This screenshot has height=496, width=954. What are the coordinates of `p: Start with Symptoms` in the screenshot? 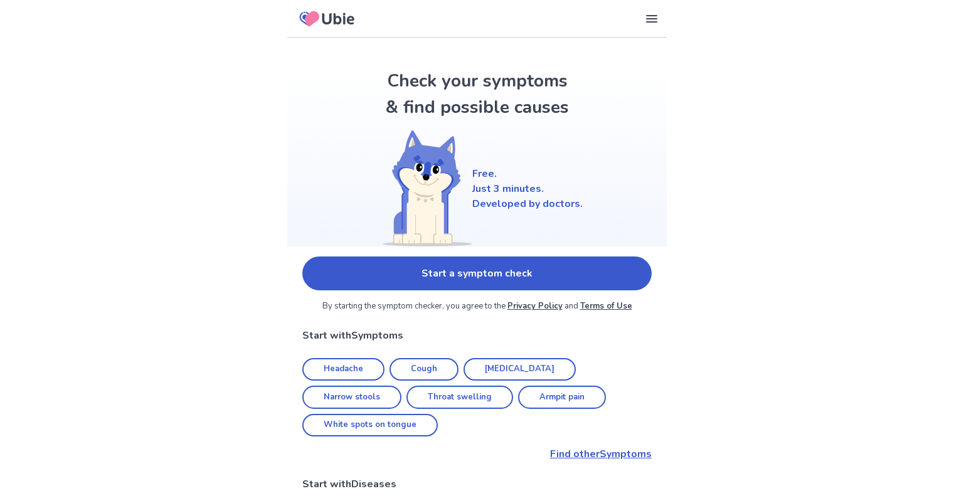 It's located at (477, 335).